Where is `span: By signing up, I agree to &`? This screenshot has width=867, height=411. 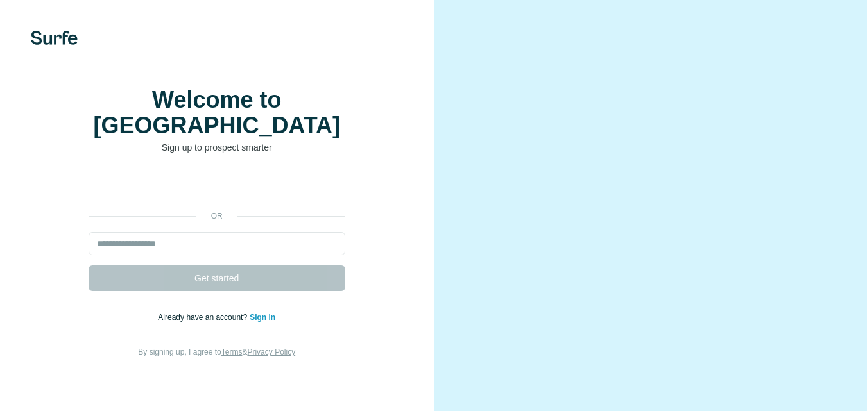 span: By signing up, I agree to & is located at coordinates (216, 352).